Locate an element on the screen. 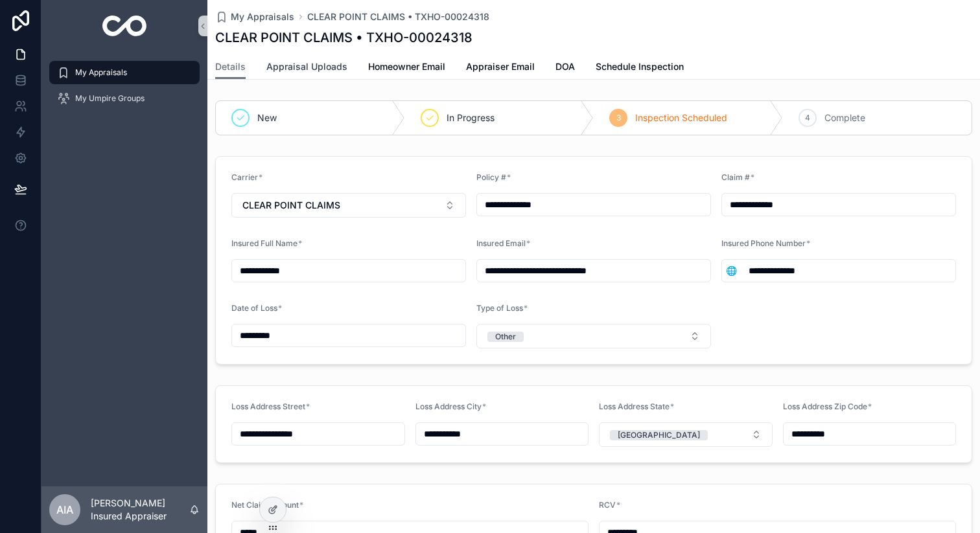 This screenshot has width=980, height=533. span: DOA is located at coordinates (565, 67).